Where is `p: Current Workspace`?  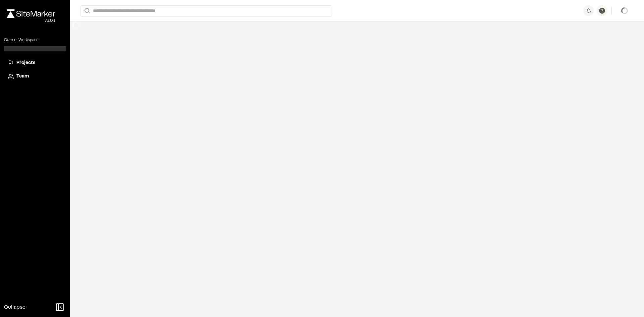
p: Current Workspace is located at coordinates (35, 40).